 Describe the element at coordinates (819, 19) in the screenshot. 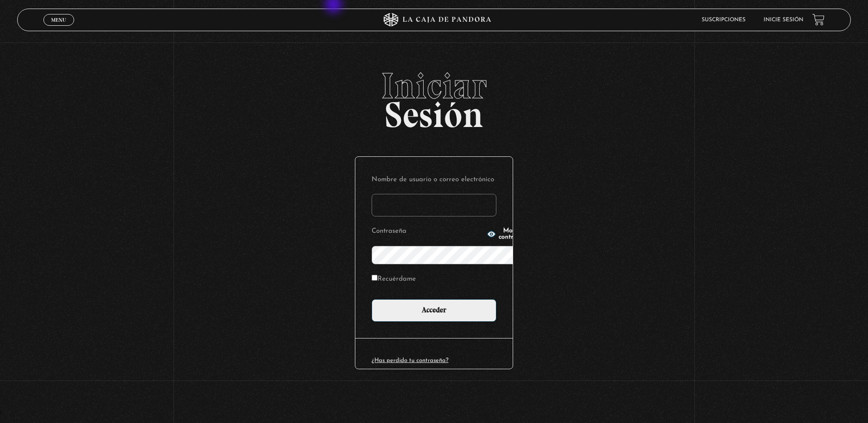

I see `a: View your shopping cart` at that location.